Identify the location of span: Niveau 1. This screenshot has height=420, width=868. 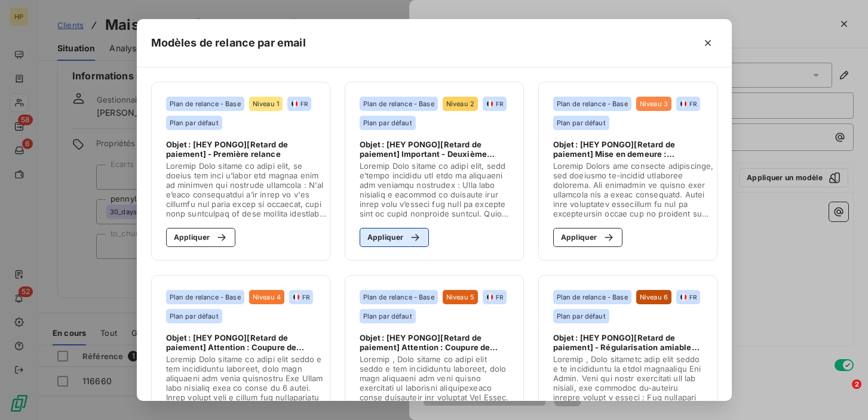
(266, 104).